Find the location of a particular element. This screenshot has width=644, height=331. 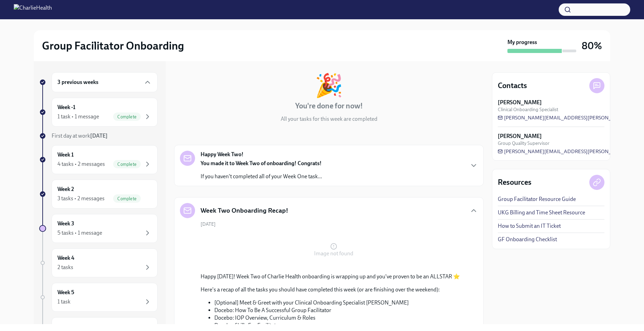

div: 1 task • 1 message is located at coordinates (78, 116).